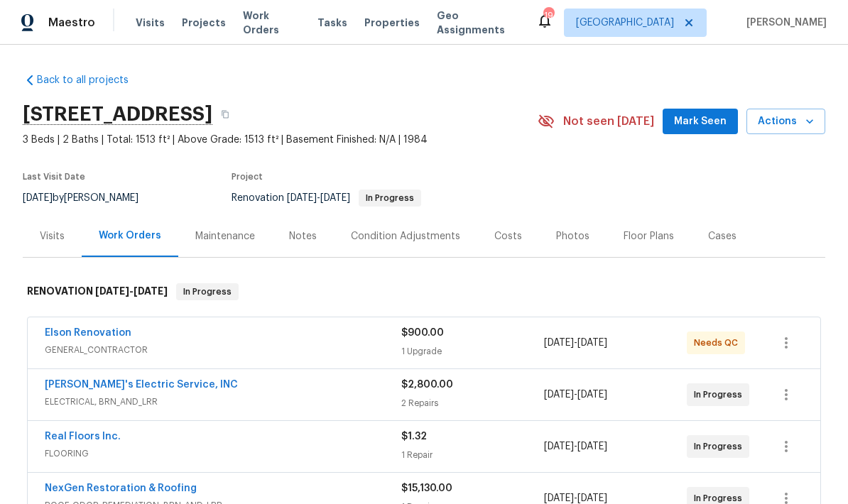  I want to click on span: 3 Beds | 2 Baths | Total: 1513 ft² | Above Grade: 1513 ft² | Basement Finished: N/A | 1984, so click(280, 140).